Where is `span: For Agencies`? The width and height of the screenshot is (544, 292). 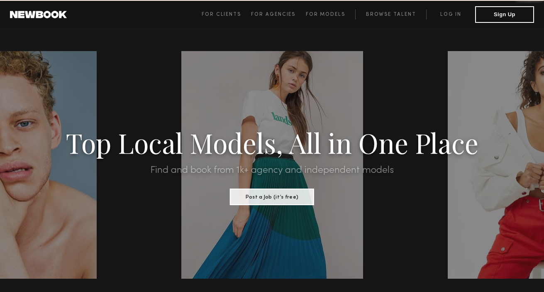 span: For Agencies is located at coordinates (273, 15).